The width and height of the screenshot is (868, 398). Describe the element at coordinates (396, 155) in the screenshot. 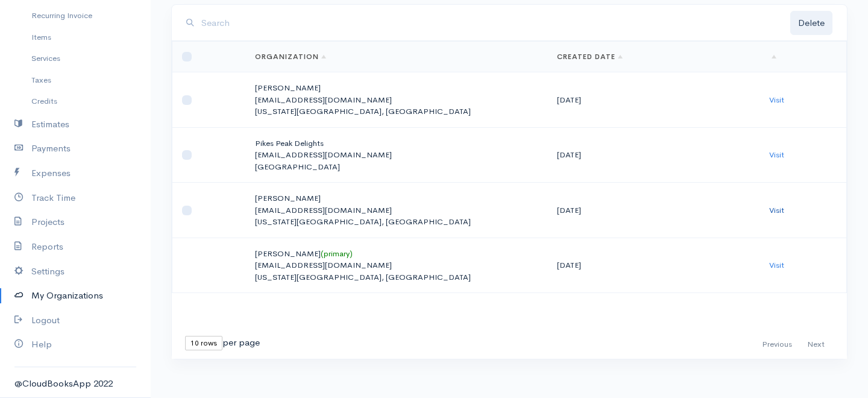

I see `td: Pikes Peak Delights` at that location.